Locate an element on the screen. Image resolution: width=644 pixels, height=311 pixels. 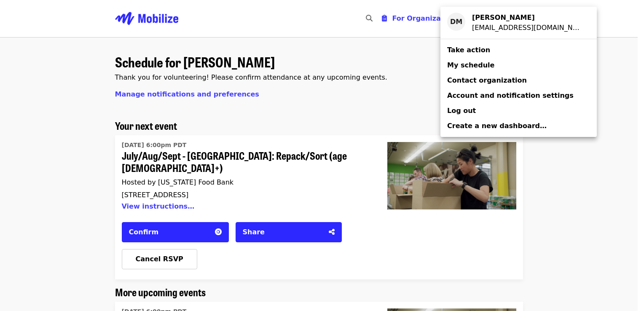
div: DM is located at coordinates (456, 22).